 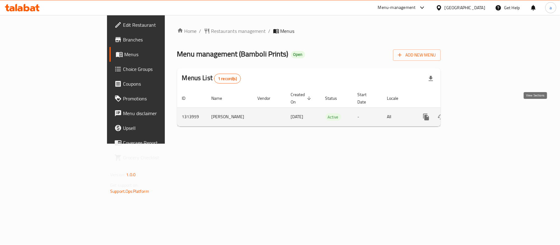 What do you see at coordinates (335, 98) in the screenshot?
I see `span: Status` at bounding box center [335, 98].